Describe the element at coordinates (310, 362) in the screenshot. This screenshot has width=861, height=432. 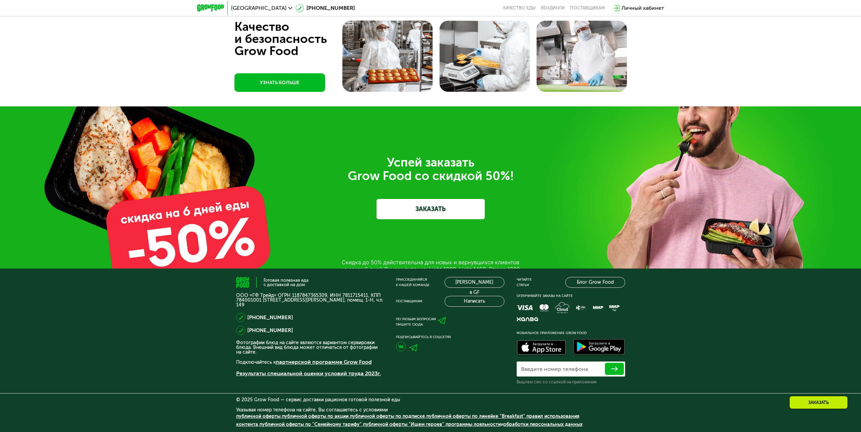
I see `p: Подключайтесь к` at that location.